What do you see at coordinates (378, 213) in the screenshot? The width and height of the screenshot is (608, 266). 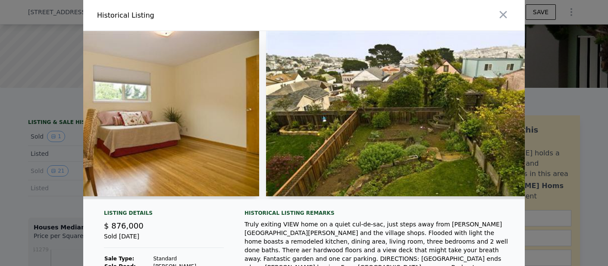 I see `div: Historical Listing remarks` at bounding box center [378, 213].